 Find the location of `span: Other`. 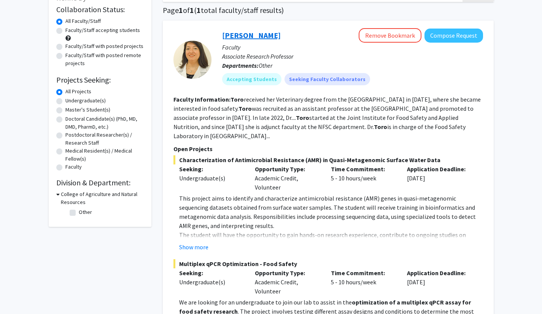

span: Other is located at coordinates (266, 65).